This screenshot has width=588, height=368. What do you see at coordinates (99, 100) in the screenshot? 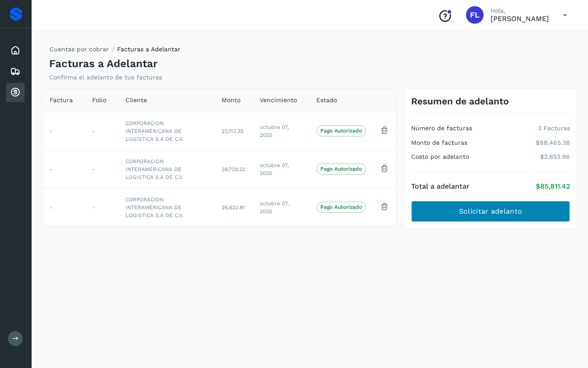
I see `span: Folio` at bounding box center [99, 100].